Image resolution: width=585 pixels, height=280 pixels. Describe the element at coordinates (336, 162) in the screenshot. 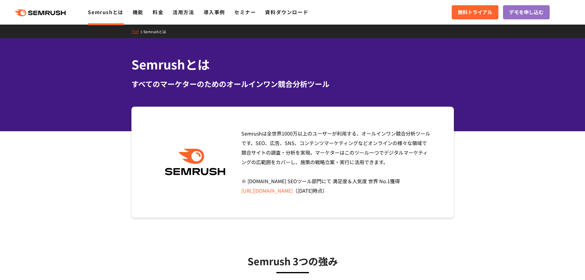

I see `span: Semrushは全世界1000万以上のユーザーが利用する、オールインワン競合分析ツールです。SEO、広告、SNS、コンテンツマーケティングなどオンラインの様々な領域で競合サイトの調査・分析を実現...` at that location.